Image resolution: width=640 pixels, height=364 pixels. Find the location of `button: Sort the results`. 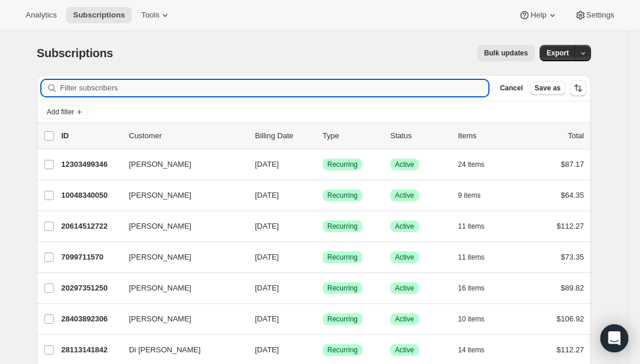

button: Sort the results is located at coordinates (578, 88).